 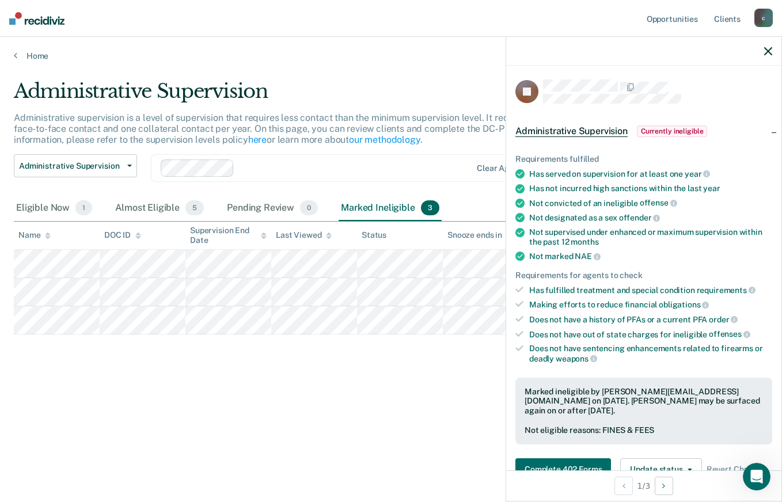 I want to click on div: Not designated as a sex, so click(x=650, y=218).